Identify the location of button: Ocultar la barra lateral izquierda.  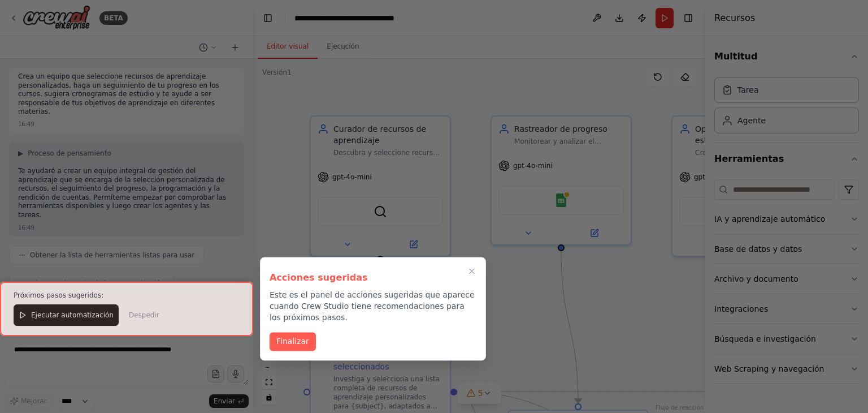
(268, 18).